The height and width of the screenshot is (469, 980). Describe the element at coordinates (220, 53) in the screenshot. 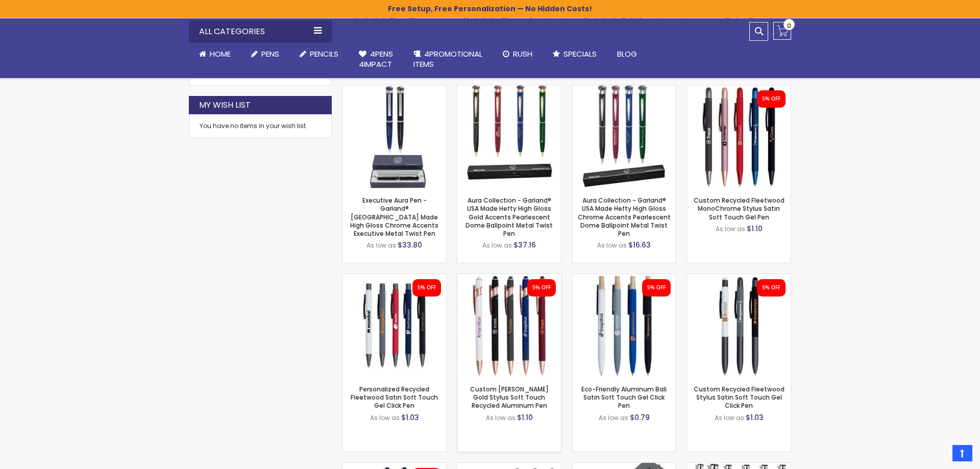

I see `span: Home` at that location.